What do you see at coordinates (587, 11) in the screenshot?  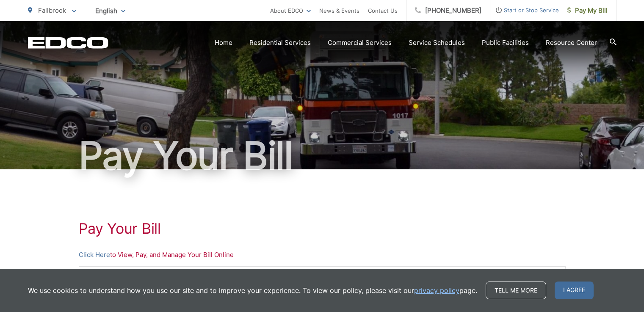 I see `span: Pay My Bill` at bounding box center [587, 11].